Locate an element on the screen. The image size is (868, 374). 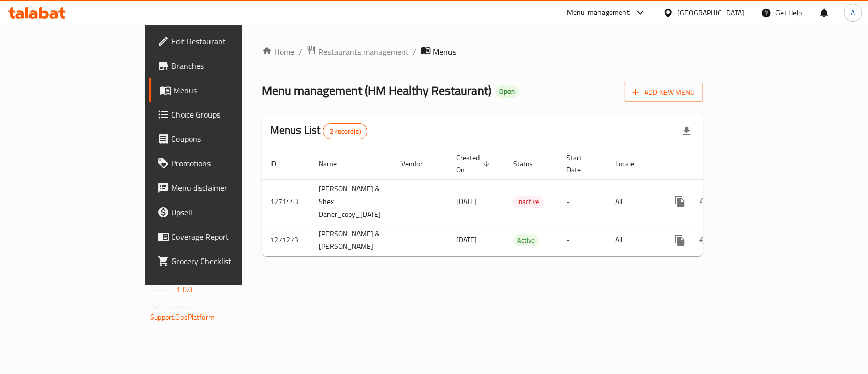
span: Upsell is located at coordinates (226, 212).